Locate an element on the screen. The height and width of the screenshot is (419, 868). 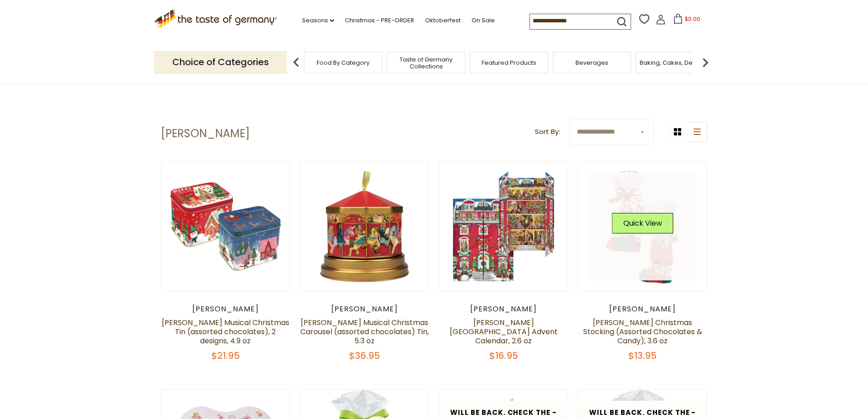
p: Choice of Categories is located at coordinates (221, 62).